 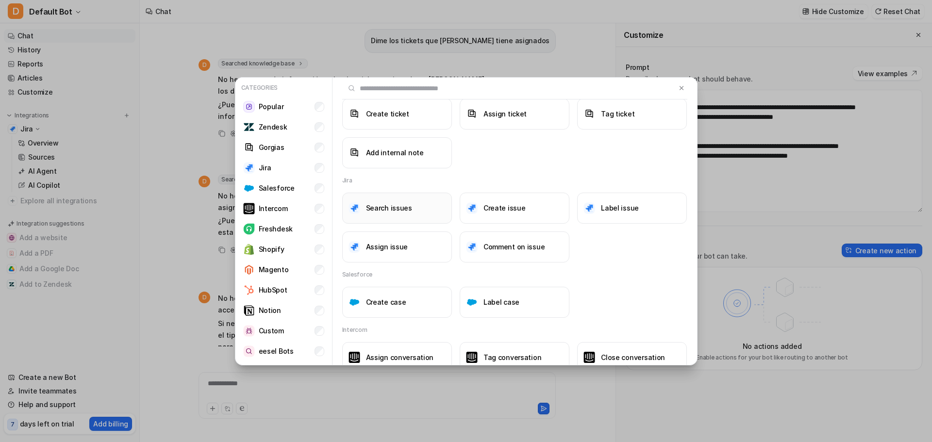 What do you see at coordinates (632, 114) in the screenshot?
I see `button: Tag ticketTag ticket` at bounding box center [632, 114].